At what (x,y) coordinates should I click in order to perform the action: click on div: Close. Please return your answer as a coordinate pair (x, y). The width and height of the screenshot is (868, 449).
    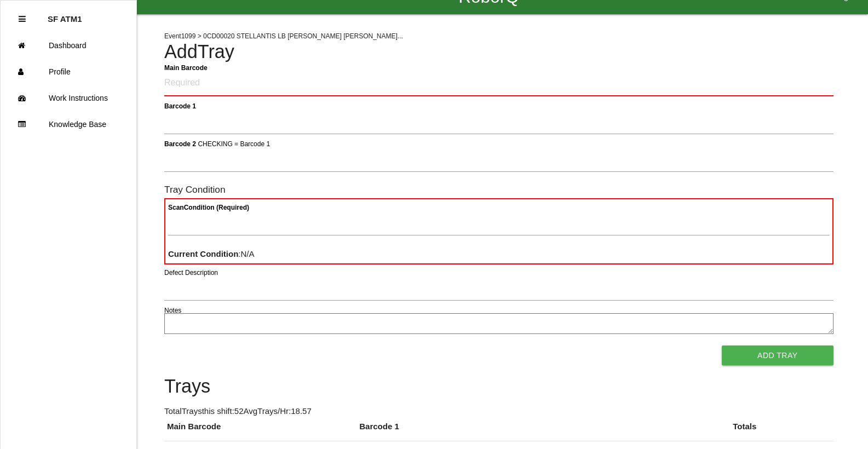
    Looking at the image, I should click on (22, 19).